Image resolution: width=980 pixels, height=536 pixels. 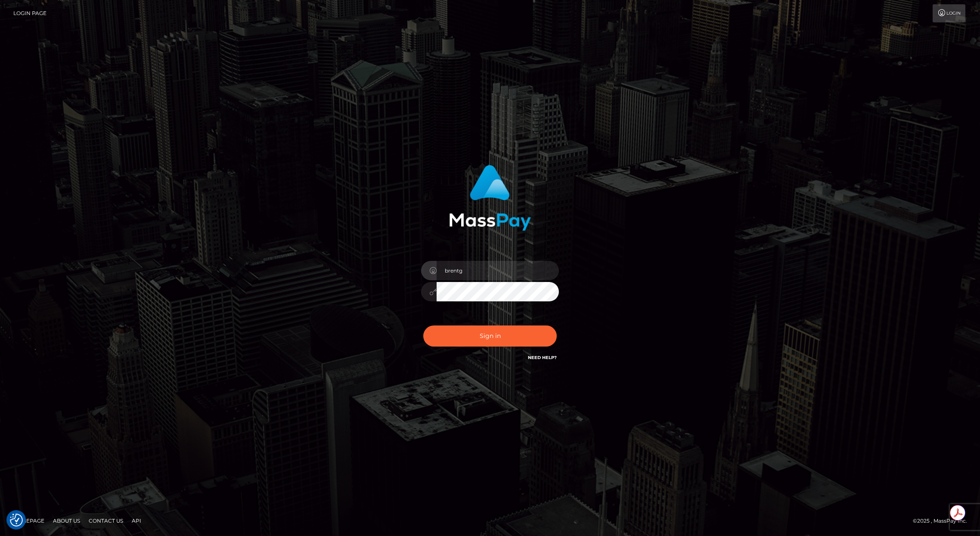 I want to click on a: Homepage, so click(x=28, y=520).